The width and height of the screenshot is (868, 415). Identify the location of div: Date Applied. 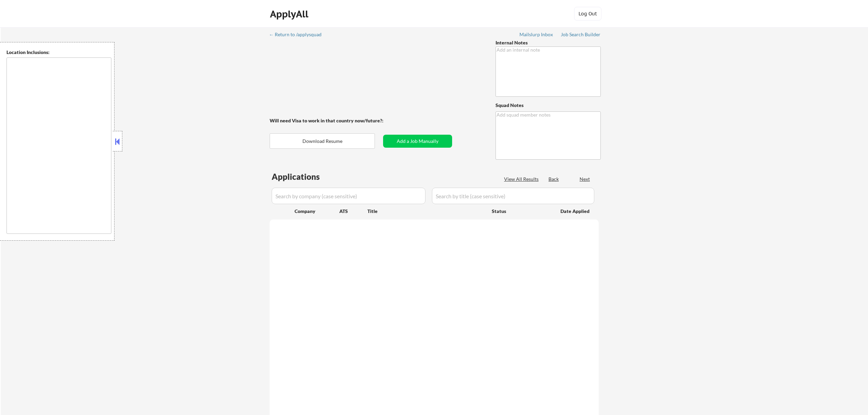
(575, 211).